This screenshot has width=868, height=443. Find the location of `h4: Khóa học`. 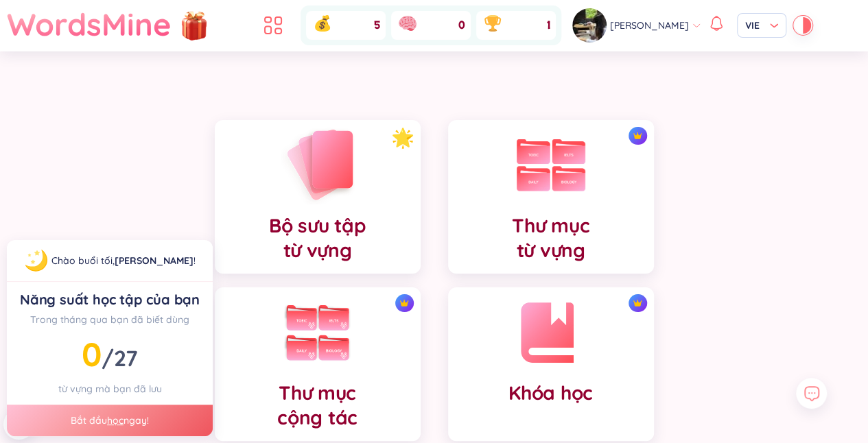

h4: Khóa học is located at coordinates (550, 393).